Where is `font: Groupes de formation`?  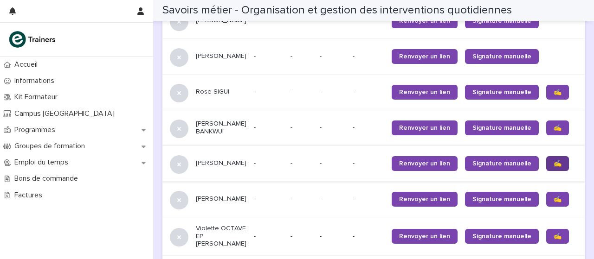
font: Groupes de formation is located at coordinates (50, 146).